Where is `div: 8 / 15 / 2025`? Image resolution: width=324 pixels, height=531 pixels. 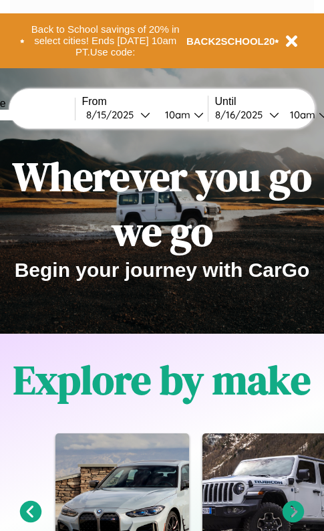 div: 8 / 15 / 2025 is located at coordinates (113, 114).